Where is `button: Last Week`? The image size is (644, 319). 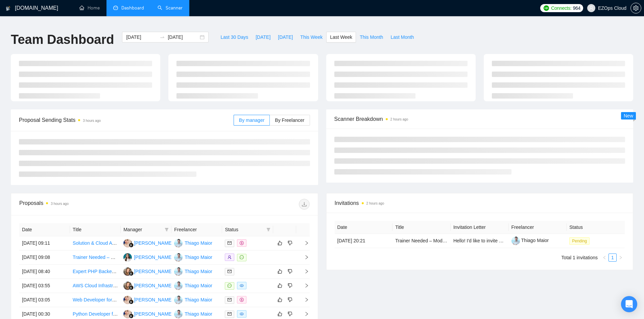
button: Last Week is located at coordinates (341, 37).